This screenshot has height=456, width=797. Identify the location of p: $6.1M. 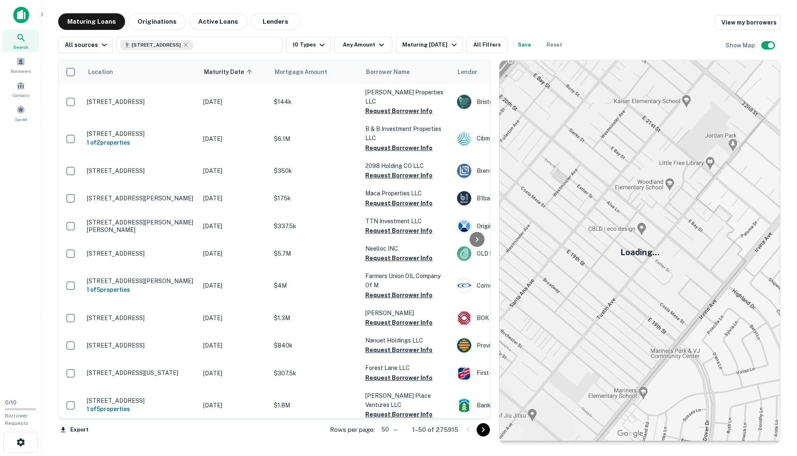
(315, 139).